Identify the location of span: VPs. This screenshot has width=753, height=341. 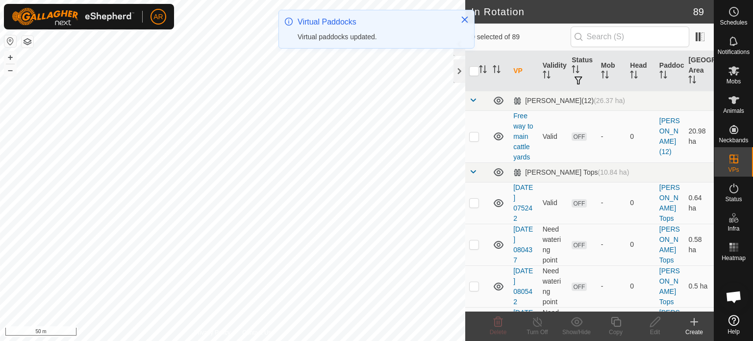
(734, 170).